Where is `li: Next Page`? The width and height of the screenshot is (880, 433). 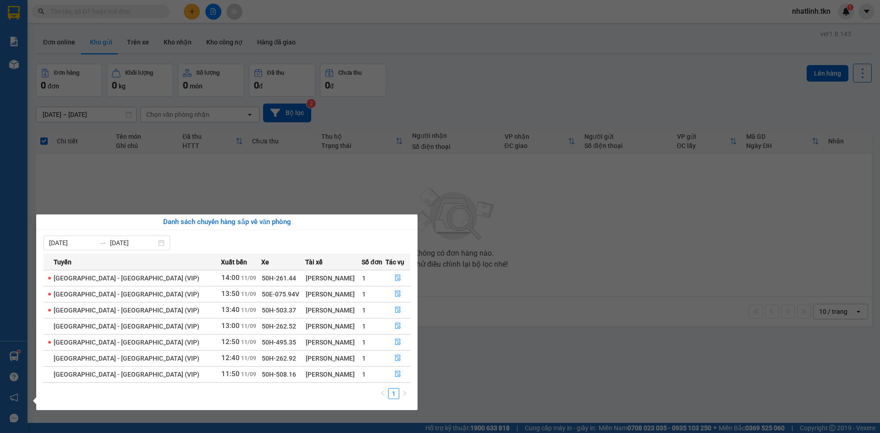
li: Next Page is located at coordinates (405, 394).